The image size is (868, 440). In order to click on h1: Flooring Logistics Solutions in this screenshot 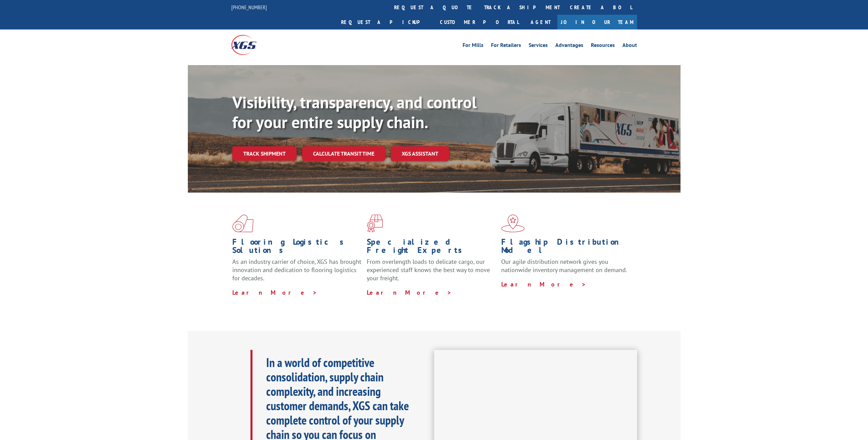, I will do `click(297, 248)`.